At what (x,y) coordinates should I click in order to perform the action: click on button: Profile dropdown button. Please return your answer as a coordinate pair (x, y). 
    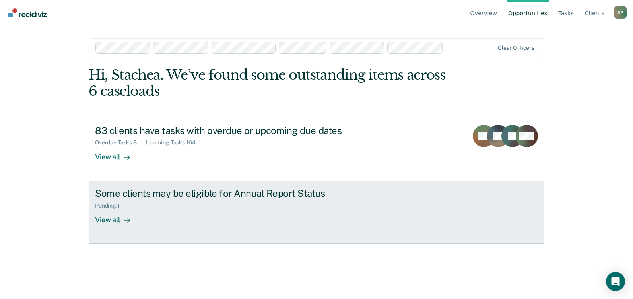
    Looking at the image, I should click on (620, 12).